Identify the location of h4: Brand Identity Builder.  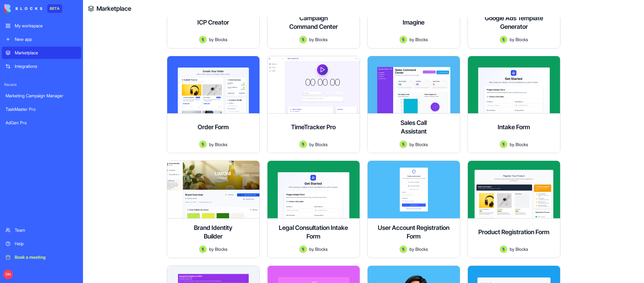
(213, 232).